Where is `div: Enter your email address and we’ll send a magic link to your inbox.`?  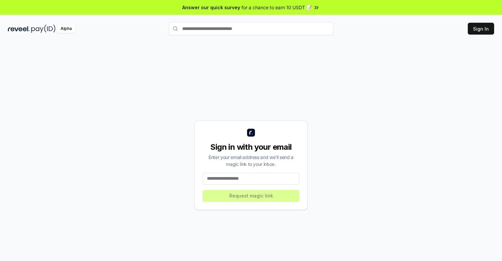 div: Enter your email address and we’ll send a magic link to your inbox. is located at coordinates (251, 161).